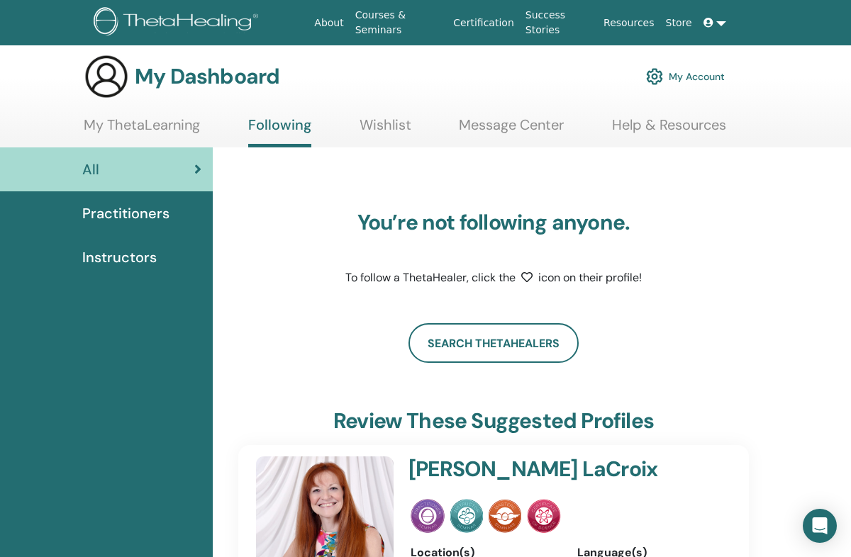 The image size is (851, 557). Describe the element at coordinates (493, 421) in the screenshot. I see `h3: Review these suggested profiles` at that location.